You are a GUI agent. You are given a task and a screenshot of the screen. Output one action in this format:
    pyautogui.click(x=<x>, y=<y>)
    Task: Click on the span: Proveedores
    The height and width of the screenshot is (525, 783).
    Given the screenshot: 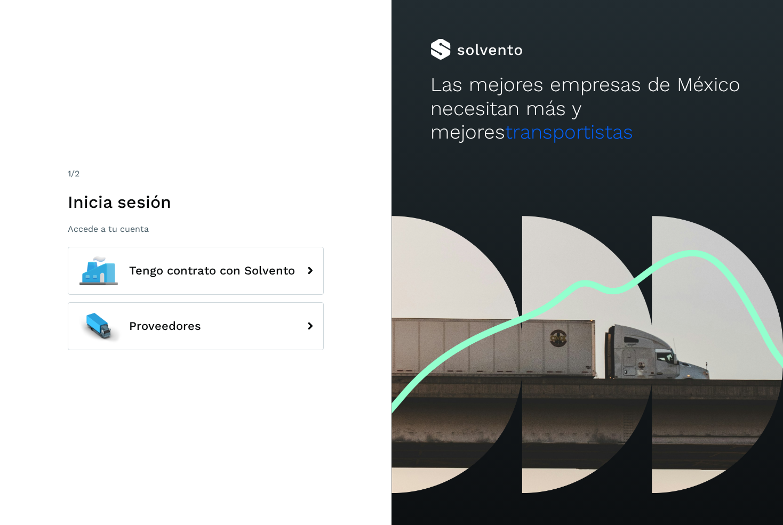 What is the action you would take?
    pyautogui.click(x=165, y=326)
    